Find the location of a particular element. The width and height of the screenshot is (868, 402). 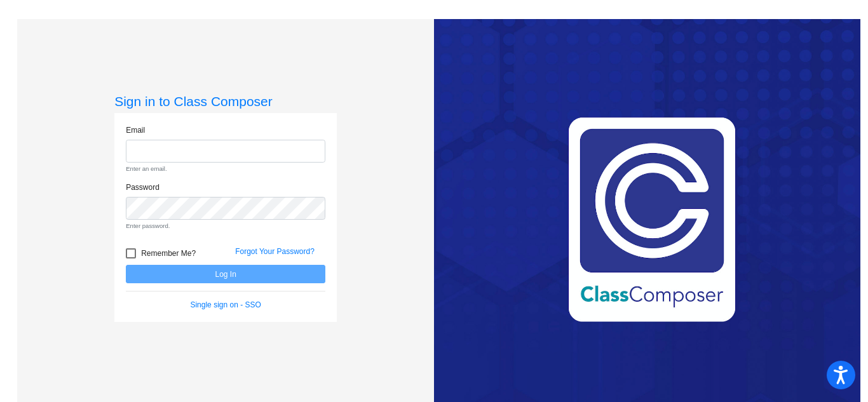

a: Forgot Your Password? is located at coordinates (275, 251).